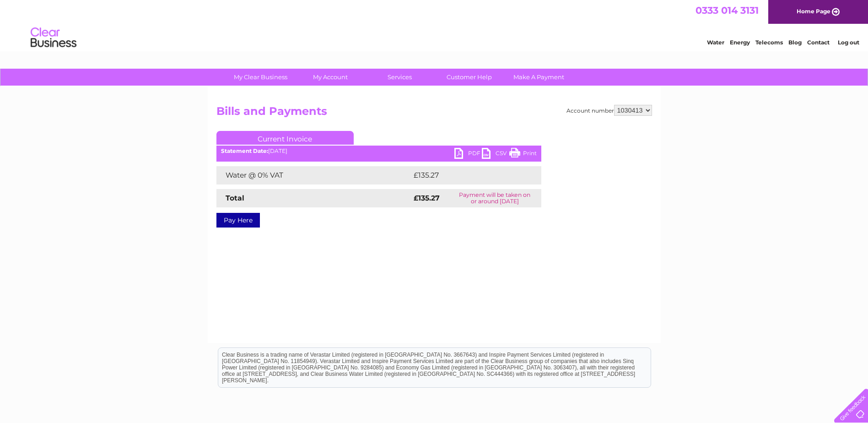 This screenshot has width=868, height=423. Describe the element at coordinates (716, 42) in the screenshot. I see `a: Water` at that location.